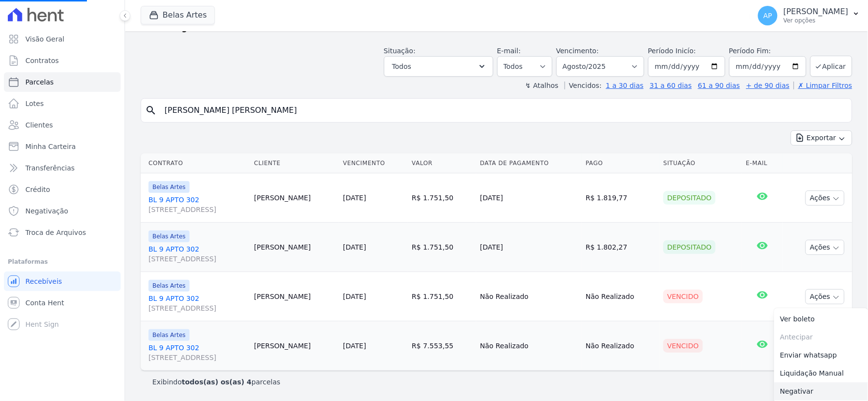  What do you see at coordinates (577, 51) in the screenshot?
I see `label: Vencimento:` at bounding box center [577, 51].